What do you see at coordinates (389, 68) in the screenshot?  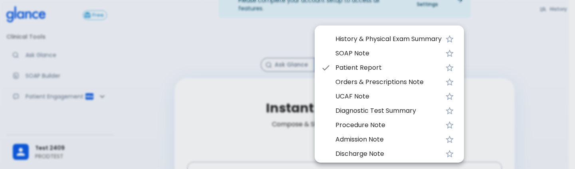 I see `span: Patient Report` at bounding box center [389, 68].